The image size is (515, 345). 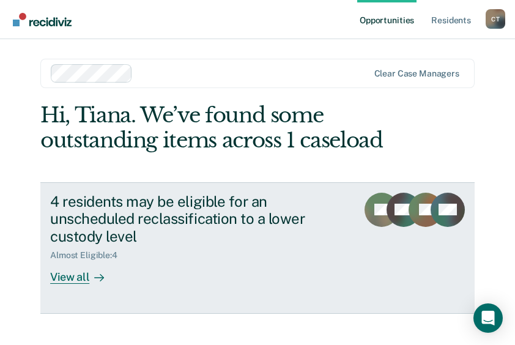 I want to click on button: Profile dropdown button, so click(x=496, y=19).